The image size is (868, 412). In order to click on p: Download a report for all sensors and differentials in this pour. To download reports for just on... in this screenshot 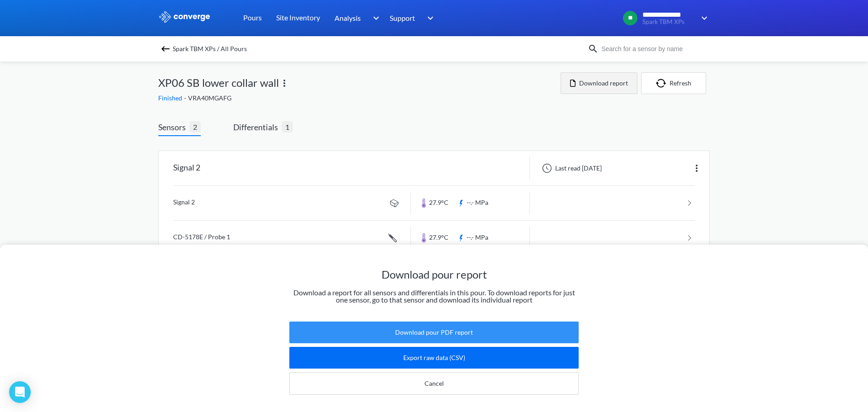, I will do `click(434, 296)`.